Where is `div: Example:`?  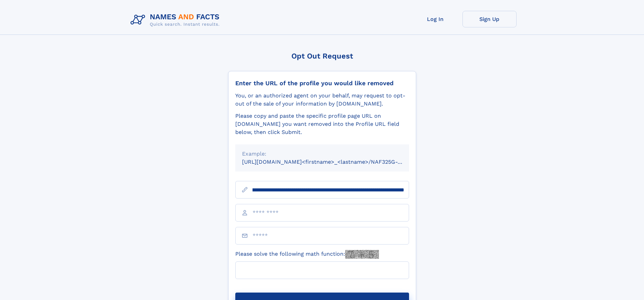
div: Example: is located at coordinates (322, 154).